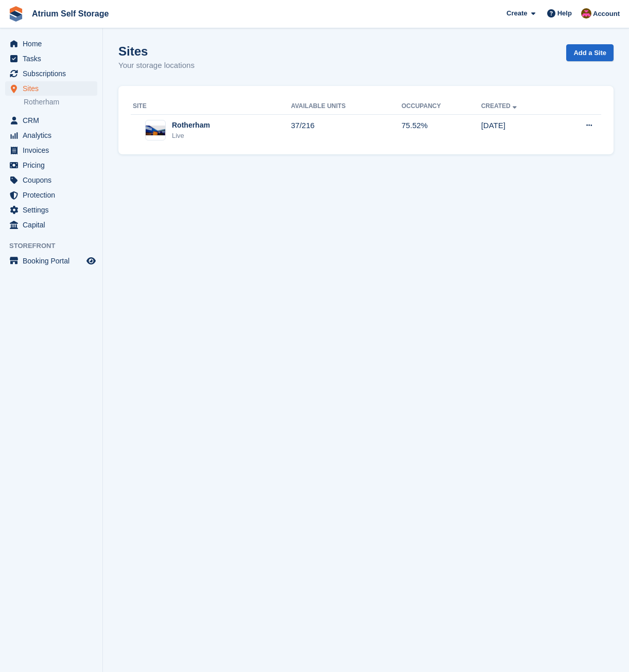 The height and width of the screenshot is (672, 629). What do you see at coordinates (346, 131) in the screenshot?
I see `td: 37/216` at bounding box center [346, 131].